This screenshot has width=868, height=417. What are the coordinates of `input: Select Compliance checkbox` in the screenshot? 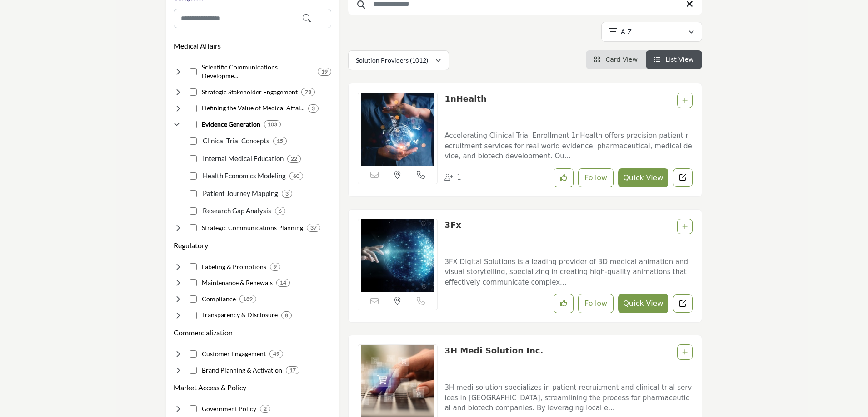 It's located at (193, 299).